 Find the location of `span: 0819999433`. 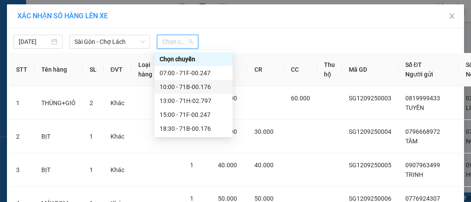

span: 0819999433 is located at coordinates (422, 98).